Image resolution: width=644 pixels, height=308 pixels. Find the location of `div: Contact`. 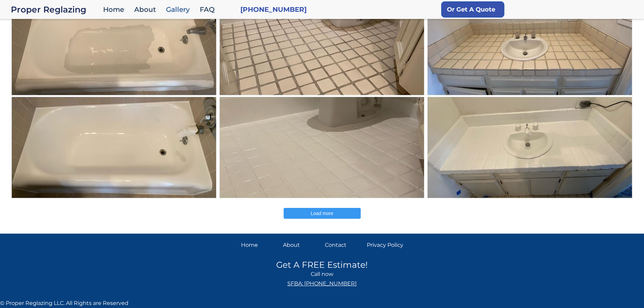

div: Contact is located at coordinates (343, 245).